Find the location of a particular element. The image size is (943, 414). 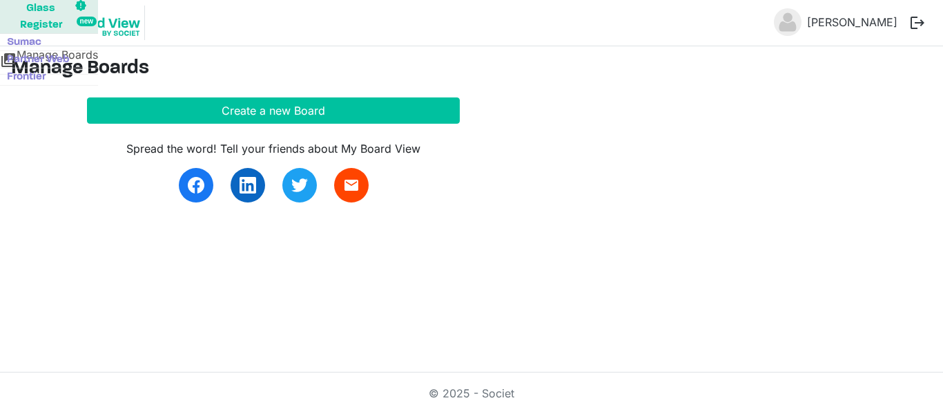

img: facebook.svg is located at coordinates (196, 185).